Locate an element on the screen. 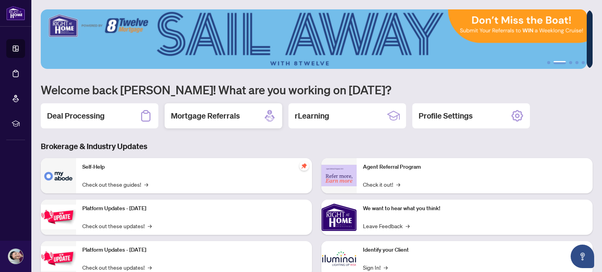 This screenshot has height=272, width=602. button: 2 is located at coordinates (559, 63).